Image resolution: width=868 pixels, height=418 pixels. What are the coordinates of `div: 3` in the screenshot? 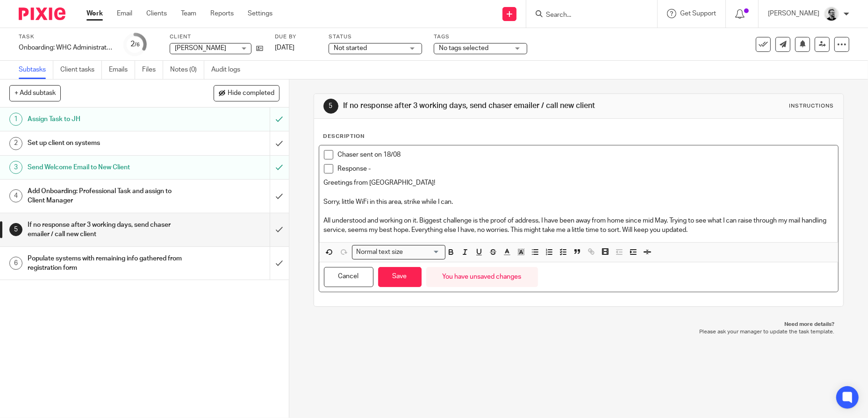 It's located at (16, 167).